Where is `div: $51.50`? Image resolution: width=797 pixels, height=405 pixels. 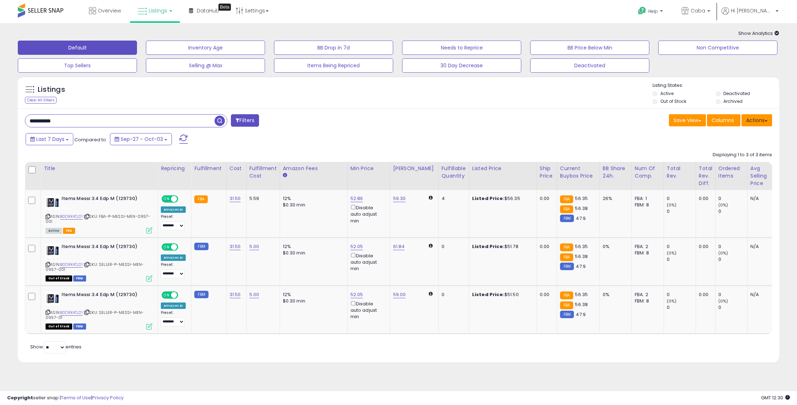 div: $51.50 is located at coordinates (502, 295).